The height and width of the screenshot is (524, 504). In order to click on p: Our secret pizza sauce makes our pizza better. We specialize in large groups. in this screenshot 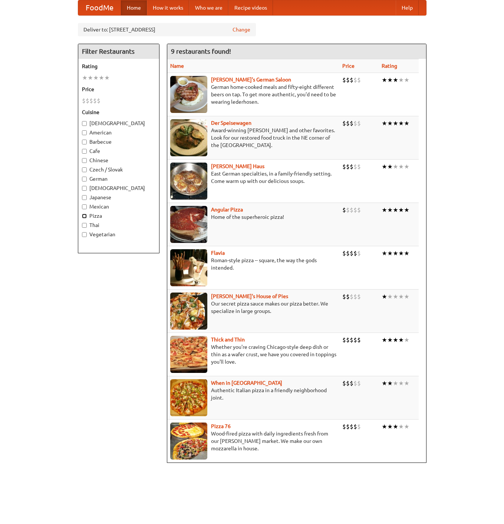, I will do `click(253, 308)`.